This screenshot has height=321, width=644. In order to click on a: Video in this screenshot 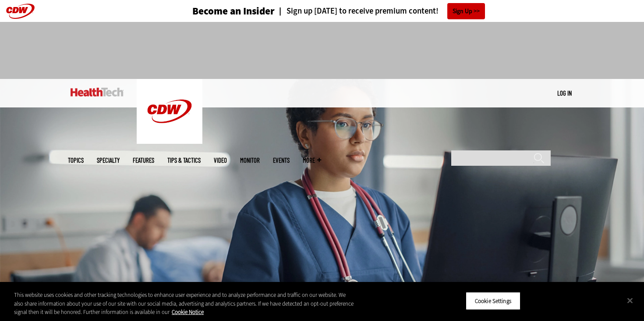, I will do `click(221, 160)`.